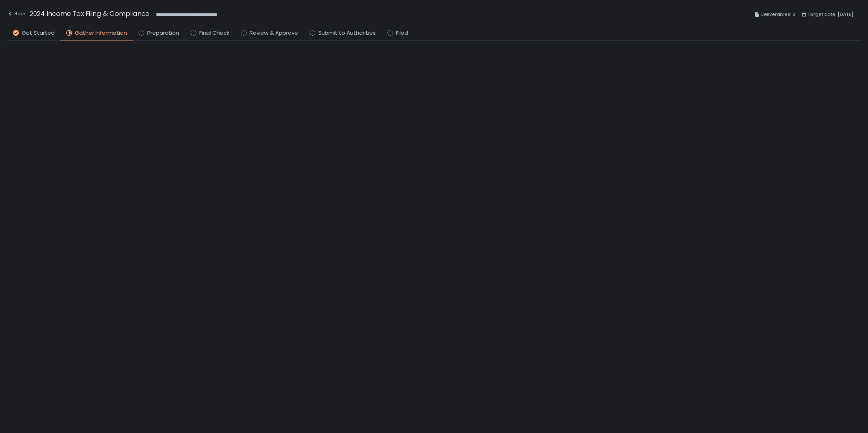 This screenshot has height=433, width=868. Describe the element at coordinates (89, 13) in the screenshot. I see `h1: 2024 Income Tax Filing & Compliance` at that location.